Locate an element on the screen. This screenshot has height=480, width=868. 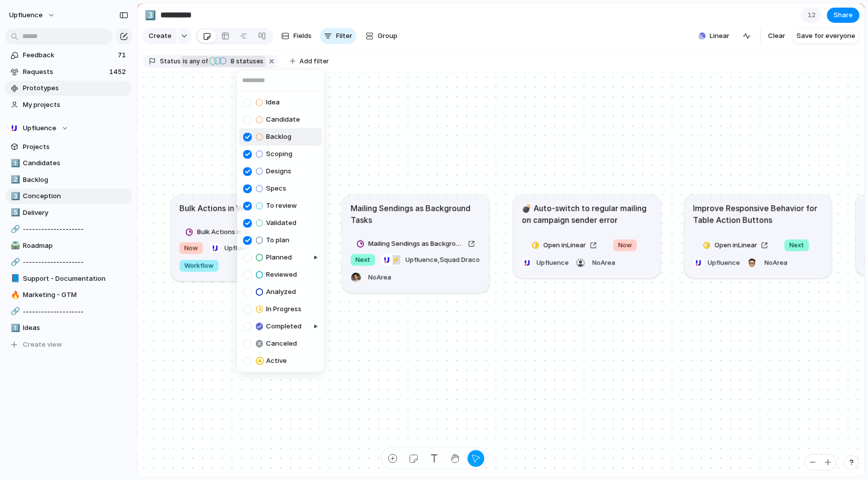
span: Active is located at coordinates (276, 361).